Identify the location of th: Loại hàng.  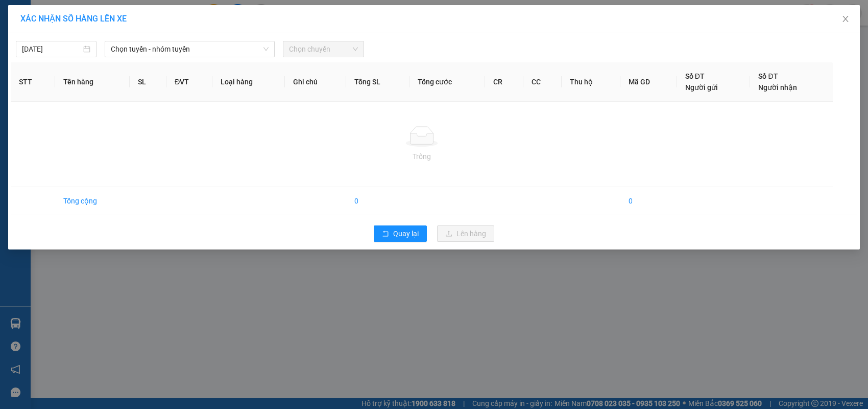
(249, 82).